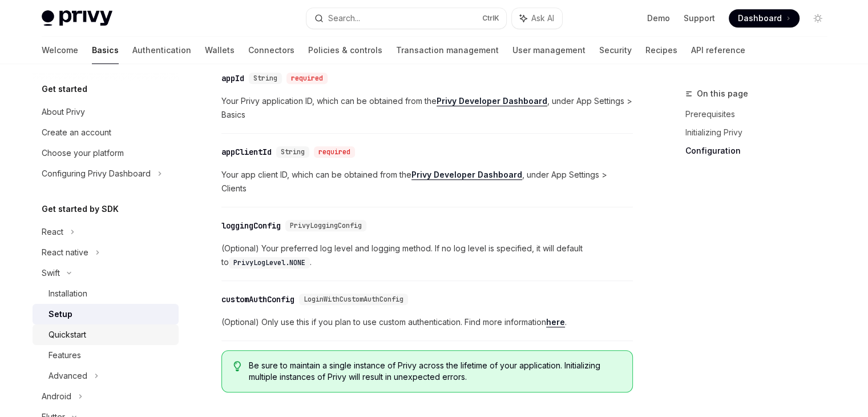 The height and width of the screenshot is (417, 868). Describe the element at coordinates (220, 50) in the screenshot. I see `a: Wallets` at that location.